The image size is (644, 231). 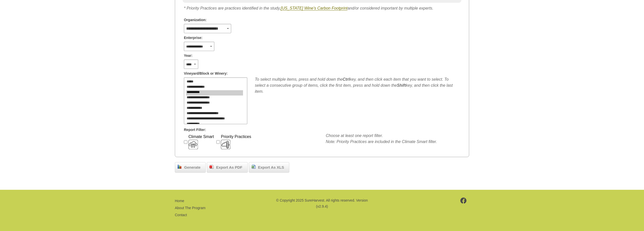 What do you see at coordinates (193, 145) in the screenshot?
I see `img: 1-ClimateSmartSWPIcon38x38.png` at bounding box center [193, 145].